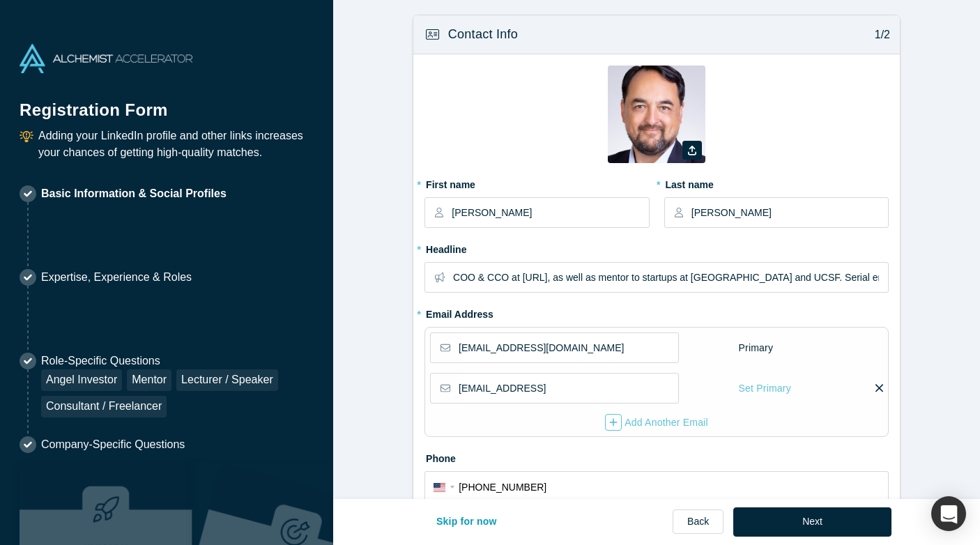  Describe the element at coordinates (227, 380) in the screenshot. I see `div: Lecturer / Speaker` at that location.